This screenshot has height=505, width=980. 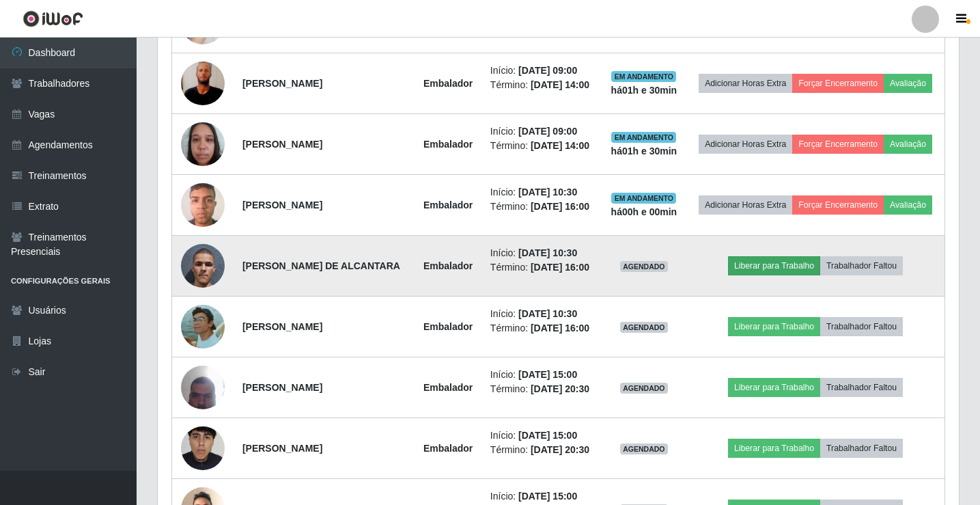 I want to click on img: 1730850583959.jpeg, so click(x=203, y=266).